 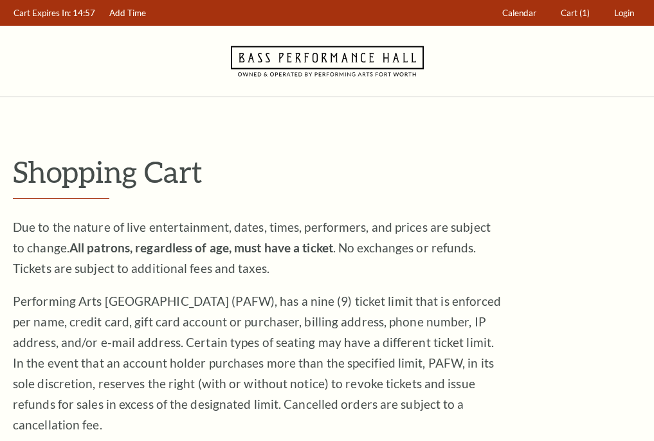 I want to click on span: Login, so click(x=624, y=13).